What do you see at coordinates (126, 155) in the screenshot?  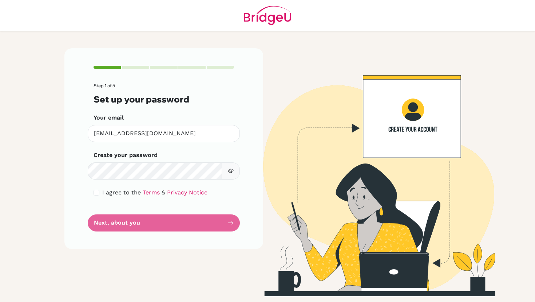 I see `label: Create your password` at bounding box center [126, 155].